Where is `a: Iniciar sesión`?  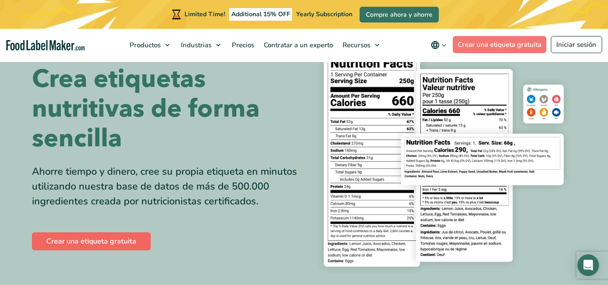 a: Iniciar sesión is located at coordinates (577, 45).